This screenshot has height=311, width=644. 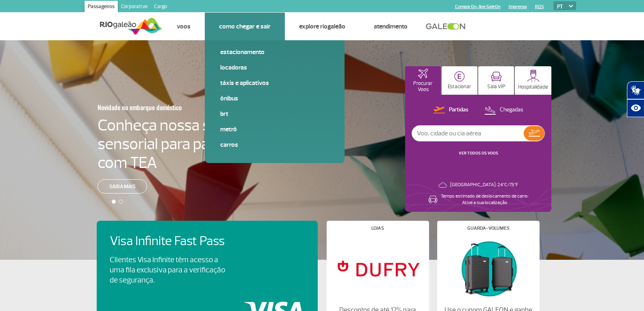 I want to click on p: Partidas, so click(x=459, y=110).